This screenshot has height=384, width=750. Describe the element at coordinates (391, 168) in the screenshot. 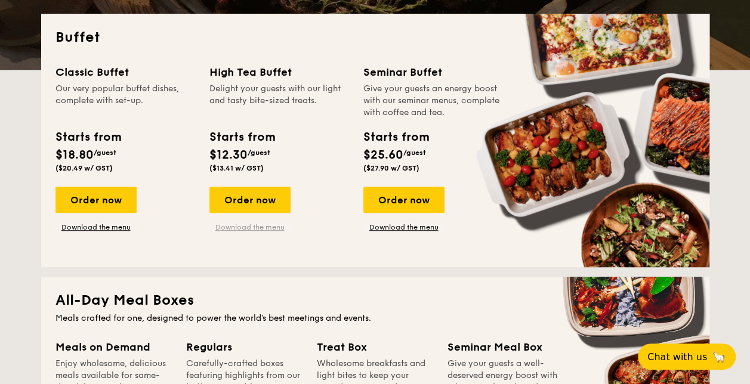

I see `span: ($27.90 w/ GST)` at that location.